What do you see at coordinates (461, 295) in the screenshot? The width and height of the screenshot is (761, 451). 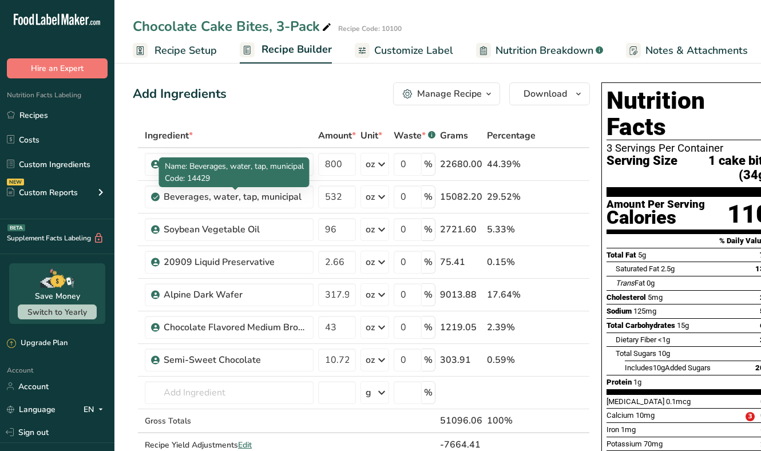 I see `div: 9013.88` at bounding box center [461, 295].